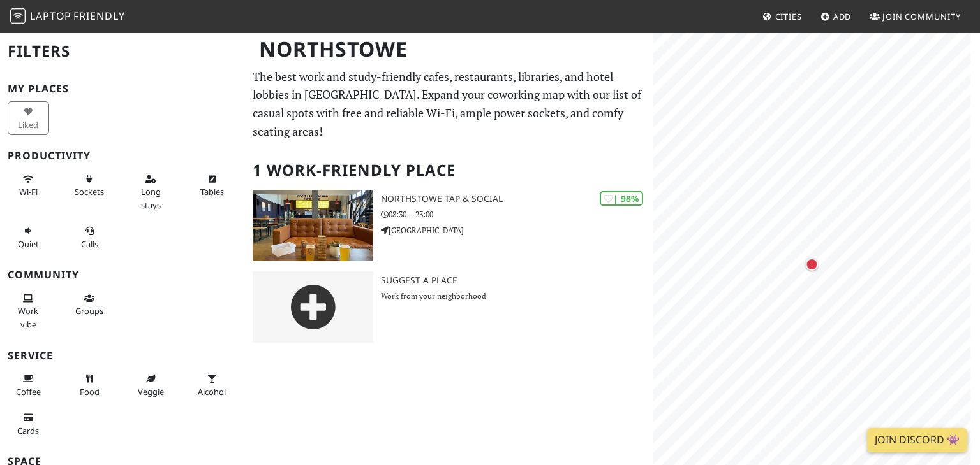 The width and height of the screenshot is (980, 465). What do you see at coordinates (89, 244) in the screenshot?
I see `span: Video/audio calls` at bounding box center [89, 244].